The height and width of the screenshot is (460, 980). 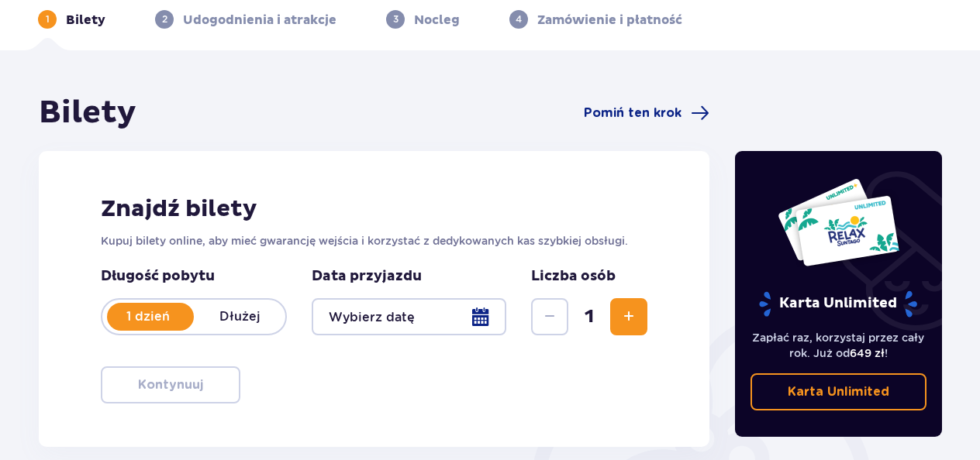 I want to click on a: Karta Unlimited, so click(x=839, y=392).